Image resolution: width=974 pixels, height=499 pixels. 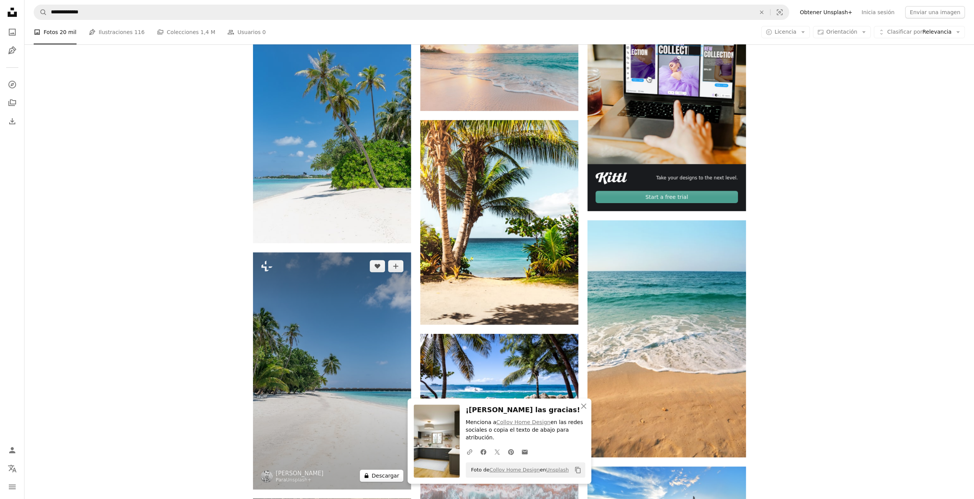 What do you see at coordinates (611, 178) in the screenshot?
I see `img: file-1711049718225-ad48364186d3image` at bounding box center [611, 178].